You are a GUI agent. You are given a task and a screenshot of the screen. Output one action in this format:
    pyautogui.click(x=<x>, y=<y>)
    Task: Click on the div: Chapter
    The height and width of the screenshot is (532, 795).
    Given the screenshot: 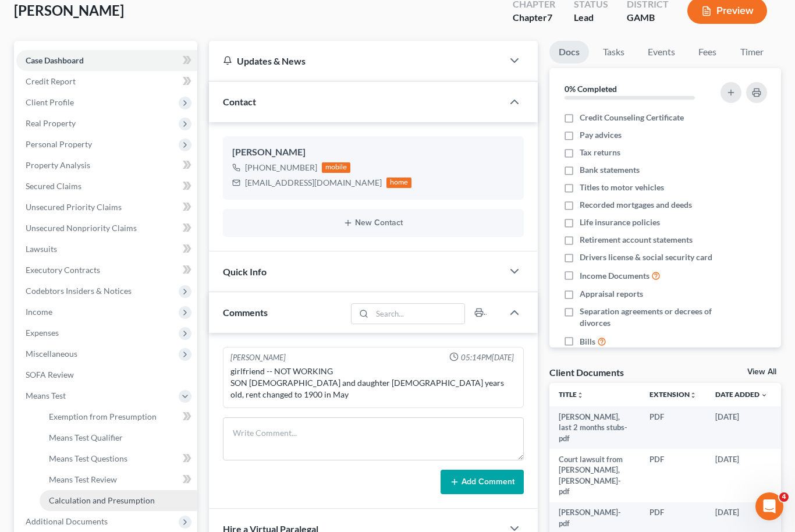 What is the action you would take?
    pyautogui.click(x=534, y=18)
    